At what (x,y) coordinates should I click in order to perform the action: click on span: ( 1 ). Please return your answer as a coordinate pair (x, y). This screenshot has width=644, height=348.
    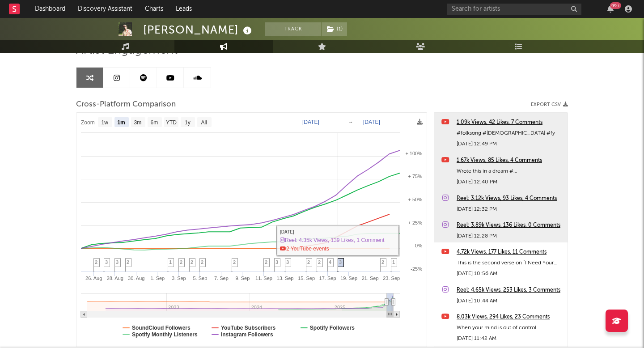
    Looking at the image, I should click on (334, 29).